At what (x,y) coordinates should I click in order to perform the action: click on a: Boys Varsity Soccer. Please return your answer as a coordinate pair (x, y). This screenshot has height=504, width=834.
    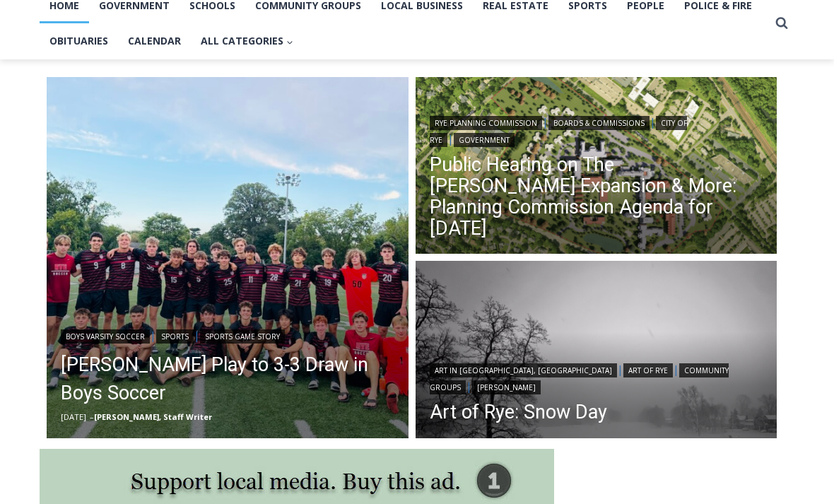
    Looking at the image, I should click on (105, 337).